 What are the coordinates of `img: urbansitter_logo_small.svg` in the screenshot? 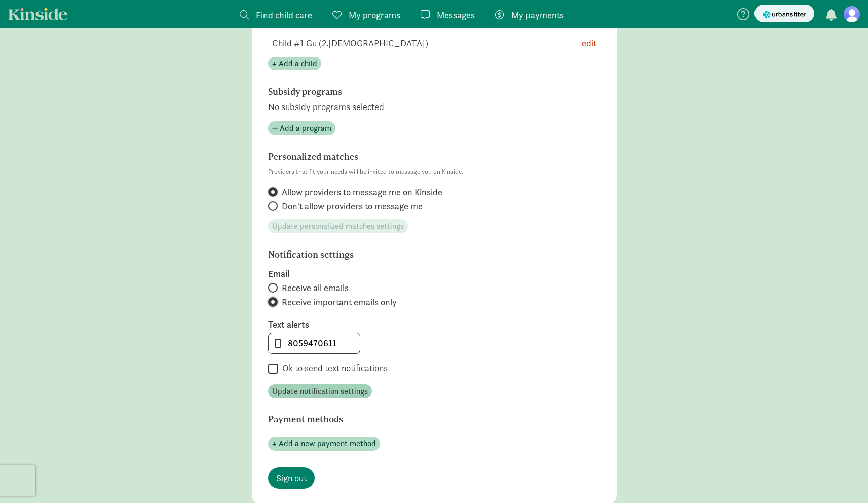 It's located at (785, 14).